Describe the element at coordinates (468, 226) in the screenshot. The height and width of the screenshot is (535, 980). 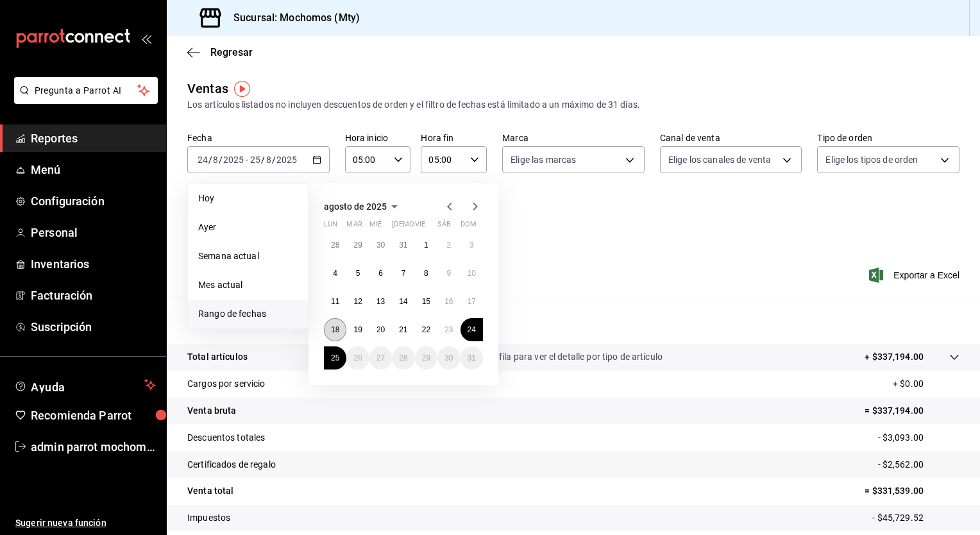
I see `abbr: domingo` at that location.